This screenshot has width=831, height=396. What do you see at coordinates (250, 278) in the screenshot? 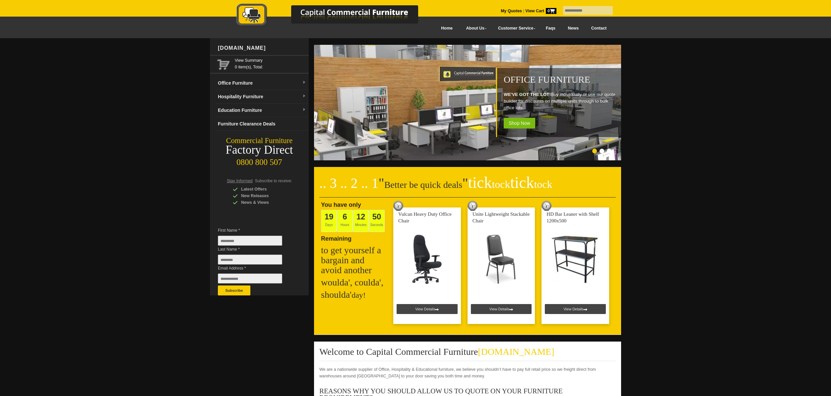
I see `input: Email Address *` at bounding box center [250, 278].